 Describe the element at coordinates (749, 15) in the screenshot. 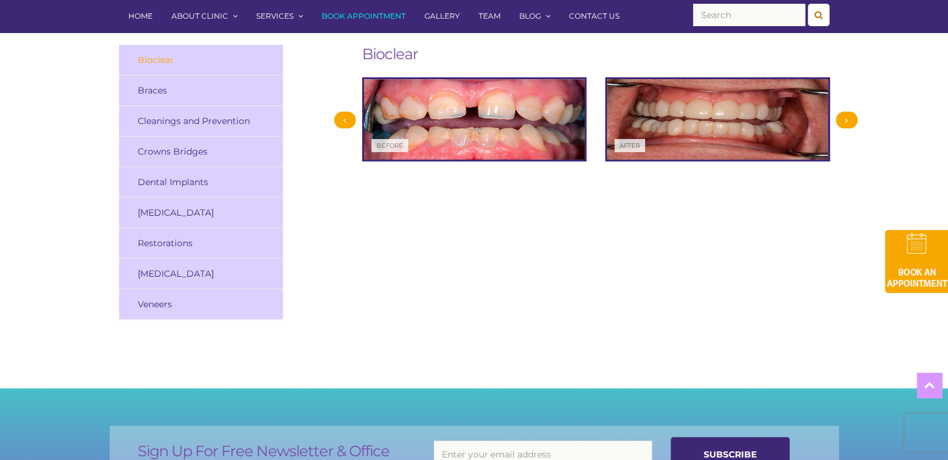

I see `input: Search` at that location.